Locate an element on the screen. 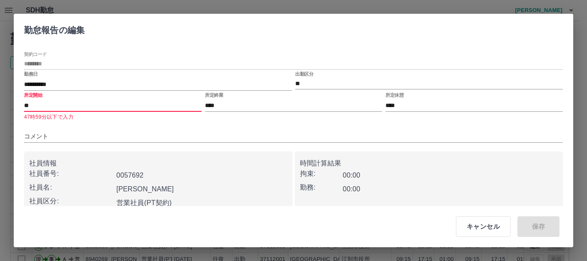  p: 社員名: is located at coordinates (71, 187).